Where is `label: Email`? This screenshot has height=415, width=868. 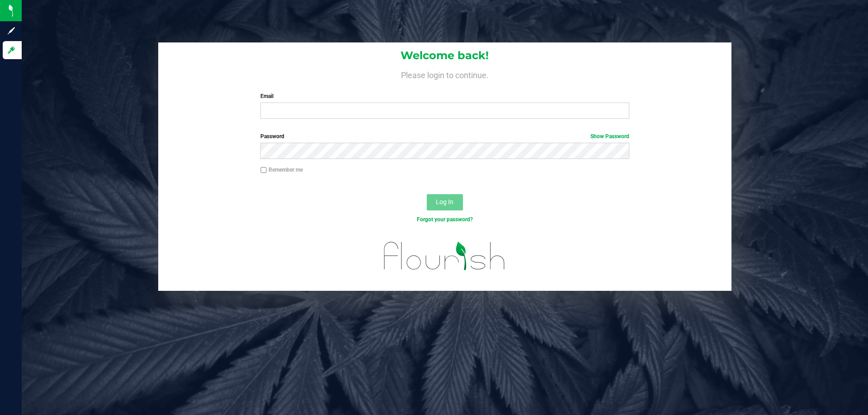
label: Email is located at coordinates (444, 96).